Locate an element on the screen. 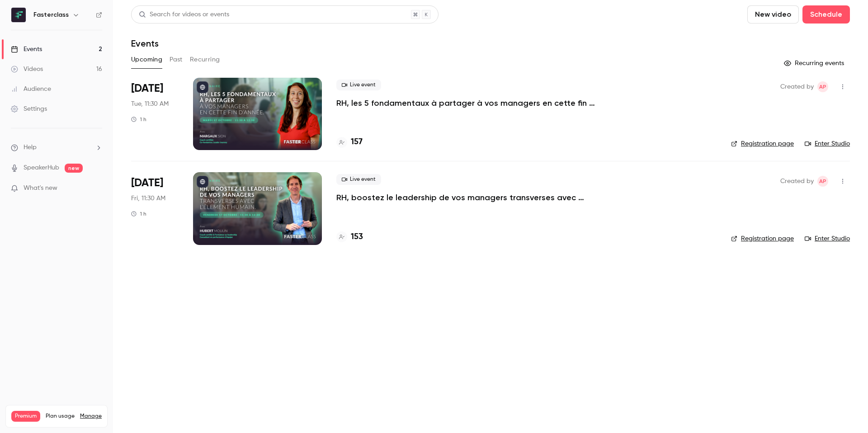 The image size is (868, 433). div: Search for videos or events is located at coordinates (184, 15).